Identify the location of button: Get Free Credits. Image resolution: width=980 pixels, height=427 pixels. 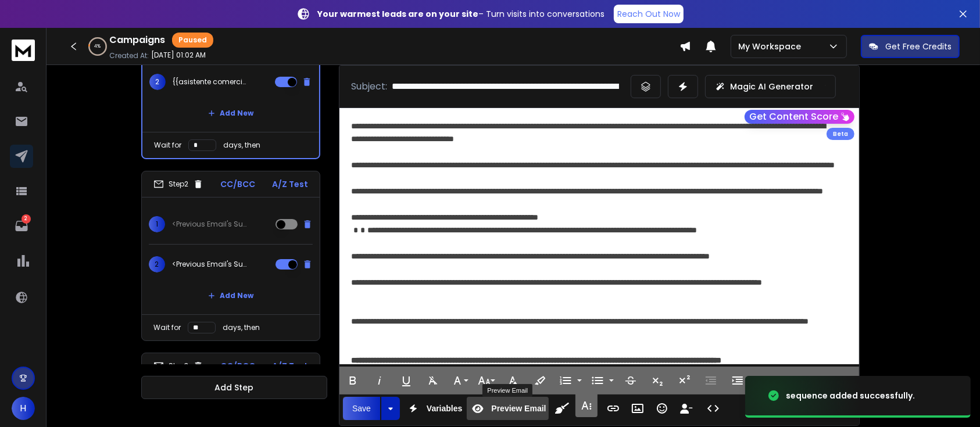
(910, 47).